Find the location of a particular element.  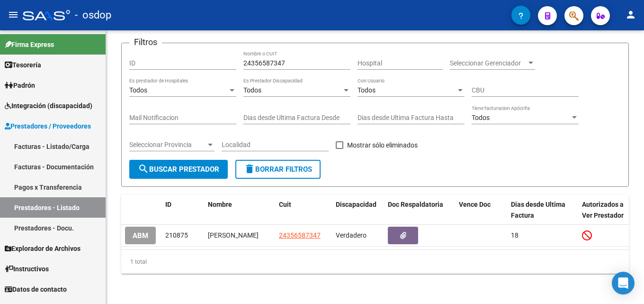

span: ID is located at coordinates (168, 204).